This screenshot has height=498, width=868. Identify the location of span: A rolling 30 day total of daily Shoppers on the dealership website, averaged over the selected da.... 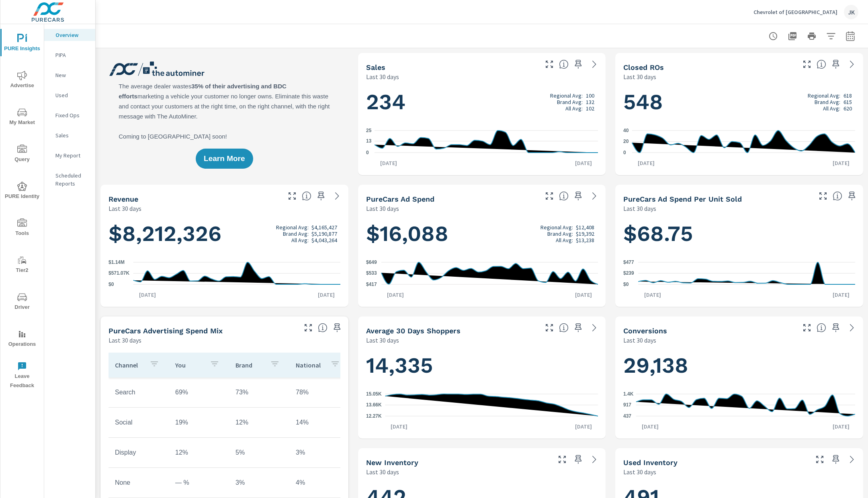
(564, 328).